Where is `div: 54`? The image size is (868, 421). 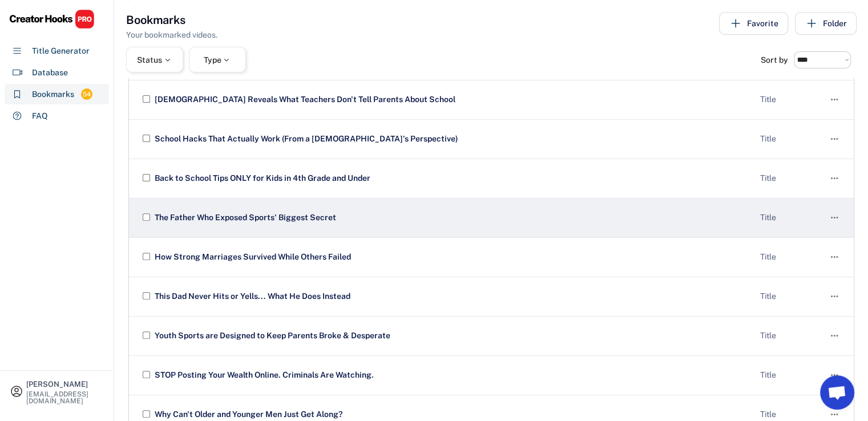 div: 54 is located at coordinates (87, 94).